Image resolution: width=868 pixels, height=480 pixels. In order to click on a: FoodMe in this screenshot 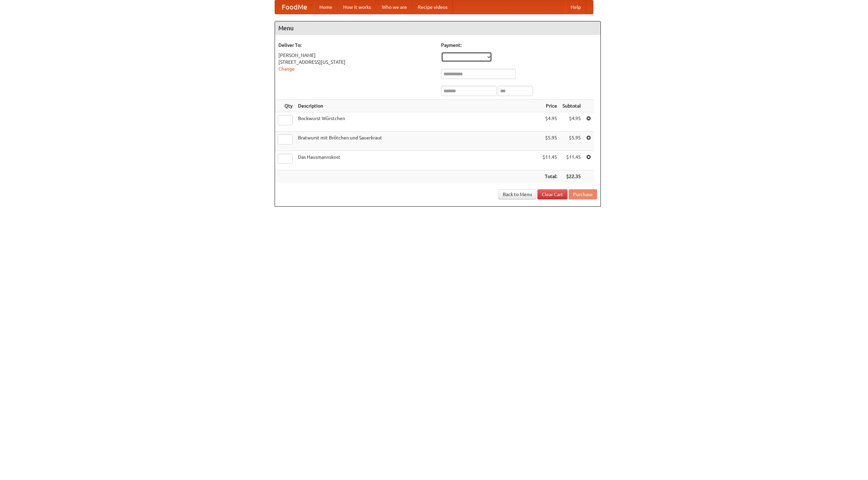, I will do `click(294, 7)`.